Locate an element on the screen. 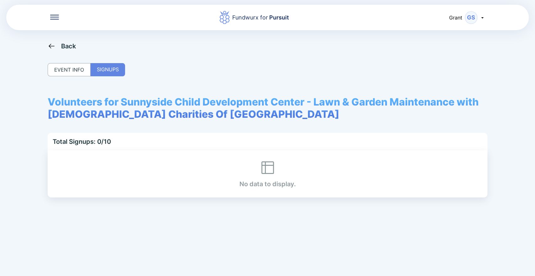 This screenshot has width=535, height=276. span: Pursuit is located at coordinates (278, 17).